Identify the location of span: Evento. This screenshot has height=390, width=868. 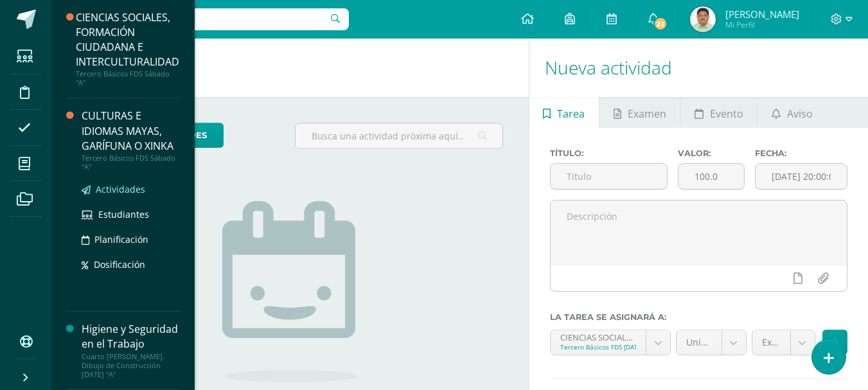
(726, 114).